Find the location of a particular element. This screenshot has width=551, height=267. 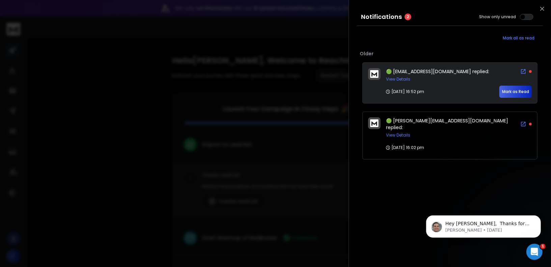

p: Message from Raj, sent 1w ago is located at coordinates (73, 29).